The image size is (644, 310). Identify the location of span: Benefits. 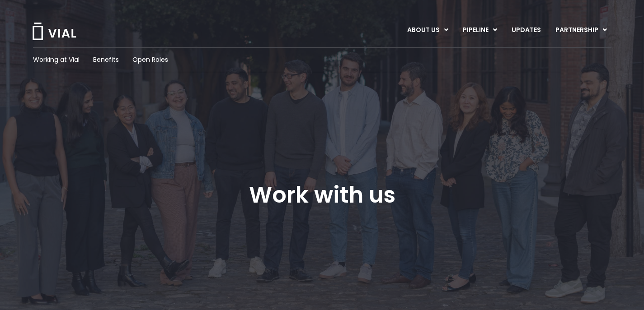
(106, 60).